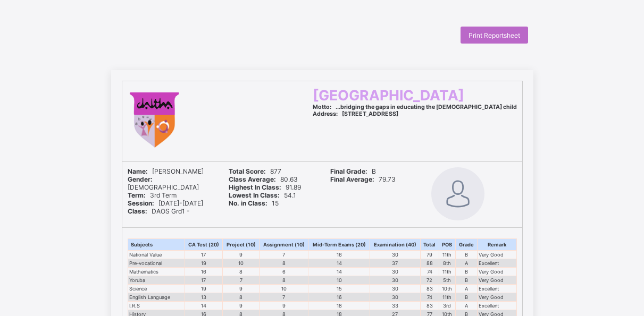 Image resolution: width=644 pixels, height=316 pixels. Describe the element at coordinates (252, 179) in the screenshot. I see `b: Class Average:` at that location.